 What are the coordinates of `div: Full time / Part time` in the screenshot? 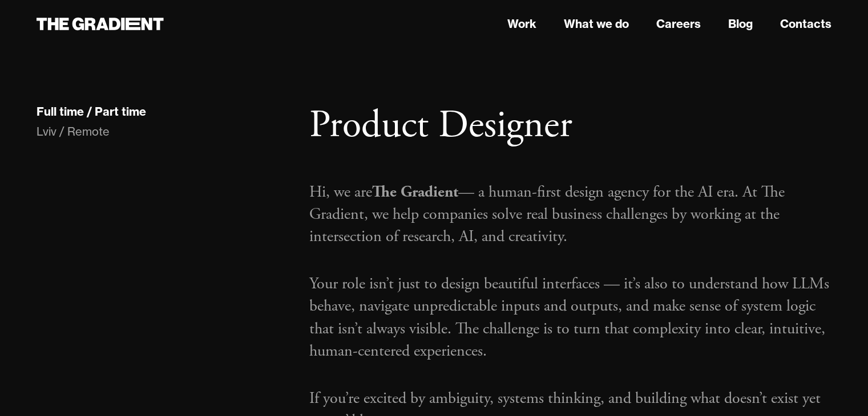 It's located at (91, 111).